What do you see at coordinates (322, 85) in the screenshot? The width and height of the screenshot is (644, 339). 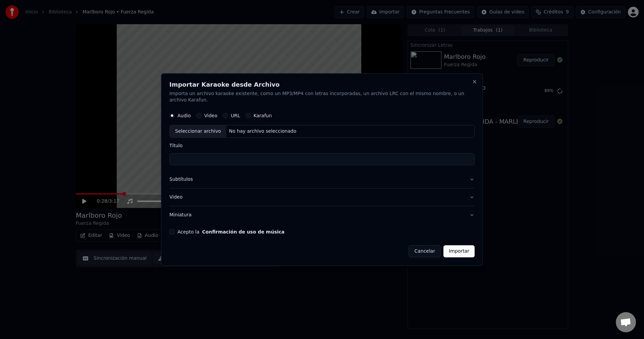 I see `h2: Importar Karaoke desde Archivo` at bounding box center [322, 85].